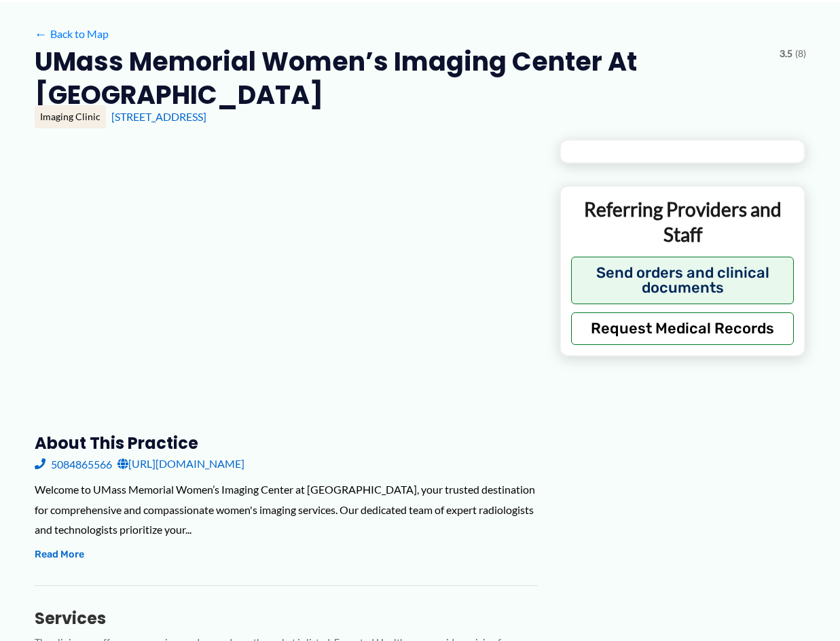 The height and width of the screenshot is (641, 840). Describe the element at coordinates (683, 221) in the screenshot. I see `p: Referring Providers and Staff` at that location.